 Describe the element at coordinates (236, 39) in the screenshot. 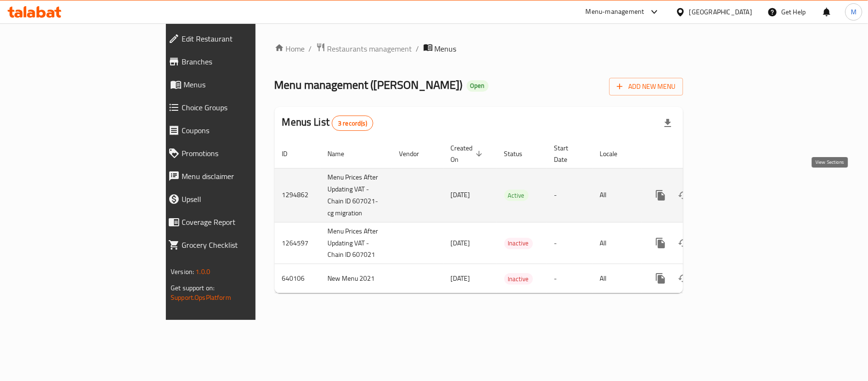

I see `a: Edit Restaurant` at that location.